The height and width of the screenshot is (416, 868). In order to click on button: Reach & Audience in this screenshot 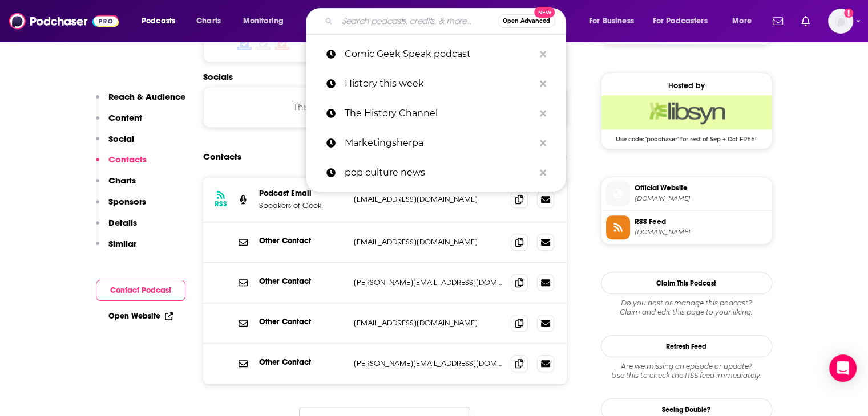, I will do `click(141, 101)`.